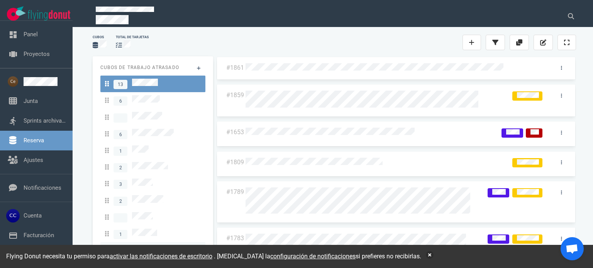 This screenshot has height=268, width=593. I want to click on font: 3, so click(121, 185).